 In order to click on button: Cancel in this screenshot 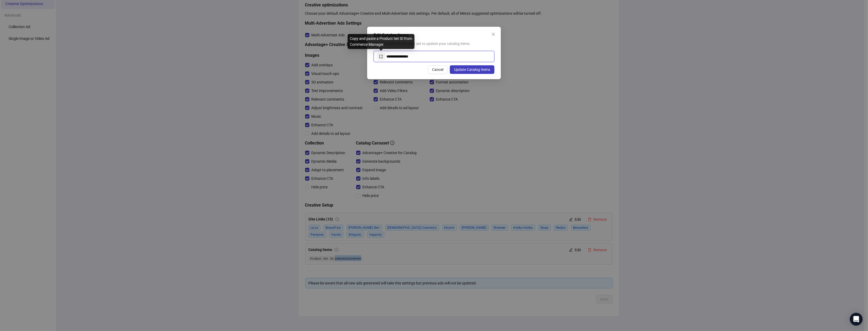, I will do `click(438, 70)`.